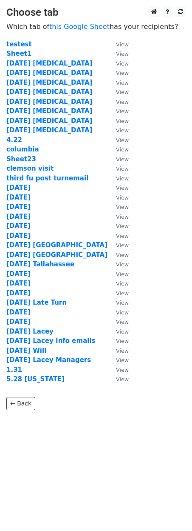  What do you see at coordinates (47, 178) in the screenshot?
I see `strong: third fu post turnemail` at bounding box center [47, 178].